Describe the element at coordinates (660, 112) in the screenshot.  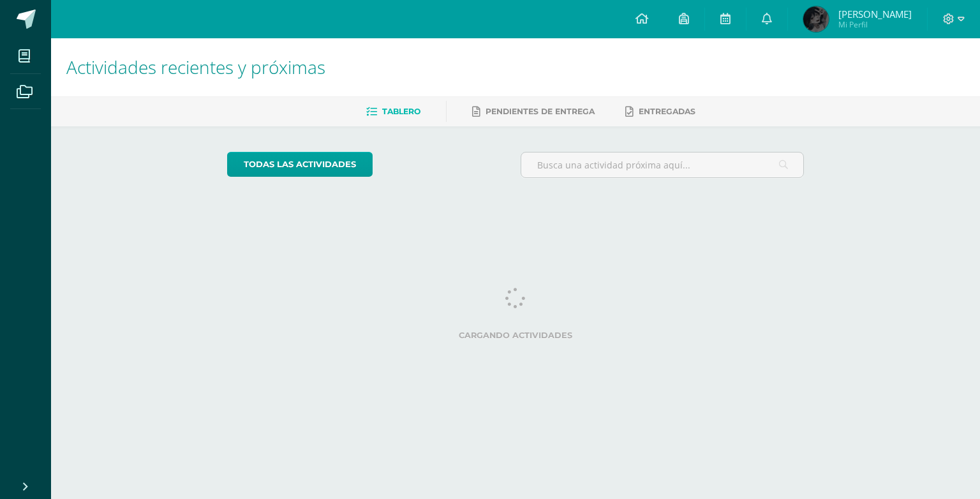
I see `a: Entregadas` at that location.